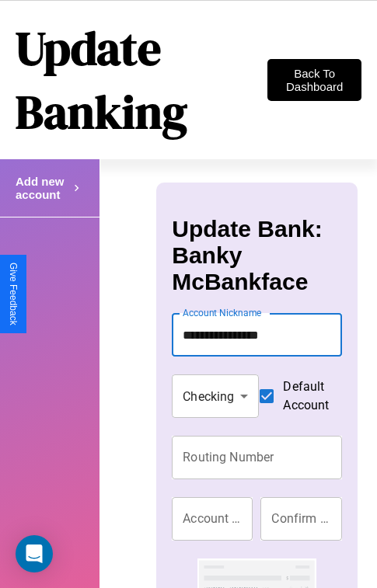 The height and width of the screenshot is (588, 377). I want to click on button: Back To Dashboard, so click(314, 80).